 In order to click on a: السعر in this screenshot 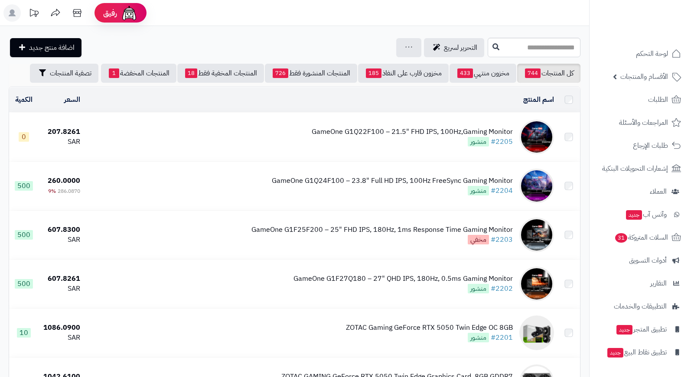, I will do `click(72, 100)`.